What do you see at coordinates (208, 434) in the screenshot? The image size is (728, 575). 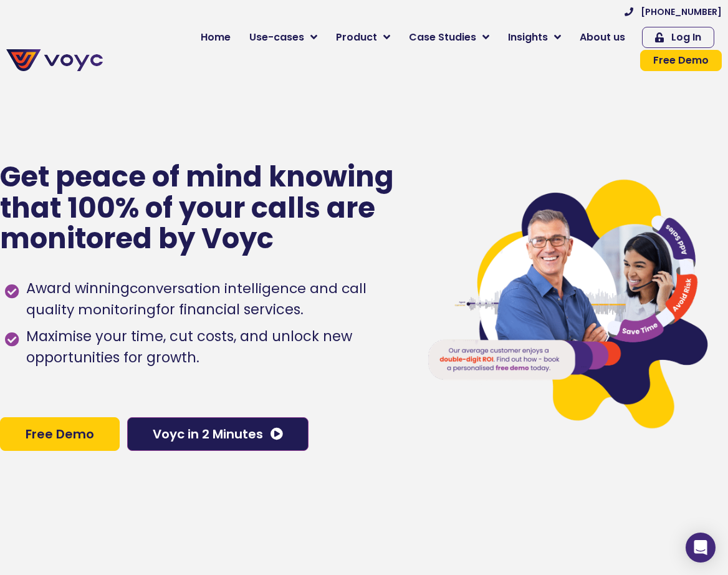 I see `span: Voyc in 2 Minutes` at bounding box center [208, 434].